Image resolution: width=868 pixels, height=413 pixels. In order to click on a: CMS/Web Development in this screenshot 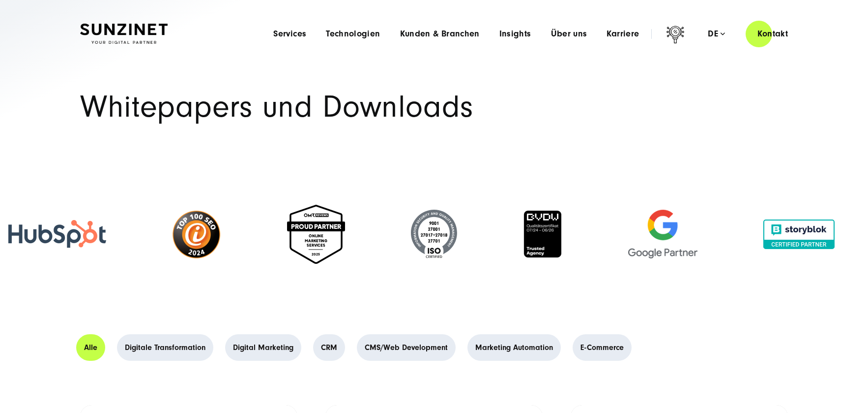, I will do `click(406, 348)`.